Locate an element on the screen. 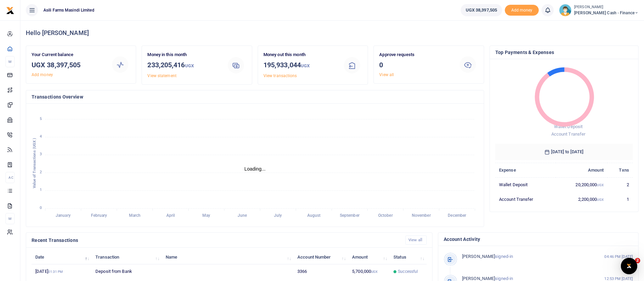  p: Approve requests is located at coordinates (415, 55).